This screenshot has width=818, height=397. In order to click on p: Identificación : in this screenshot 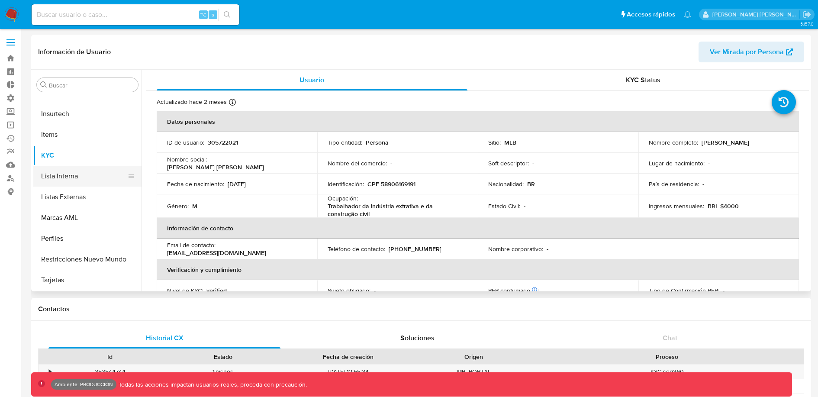, I will do `click(346, 184)`.